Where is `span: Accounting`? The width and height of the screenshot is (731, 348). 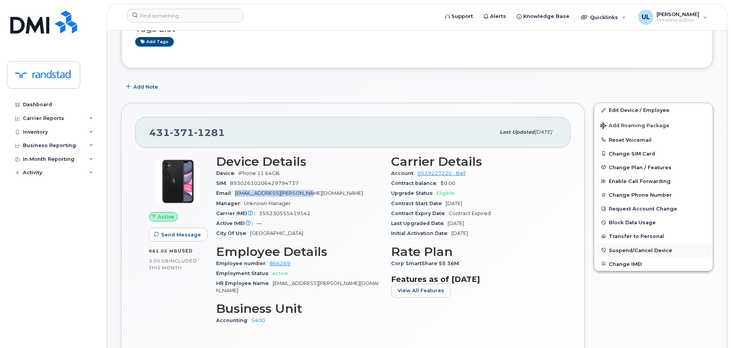
span: Accounting is located at coordinates (234, 320).